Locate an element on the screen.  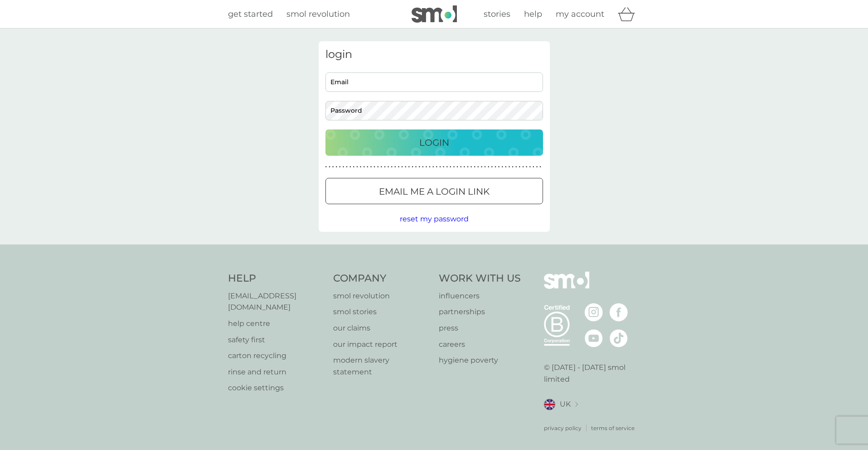
p: cookie settings is located at coordinates (276, 388).